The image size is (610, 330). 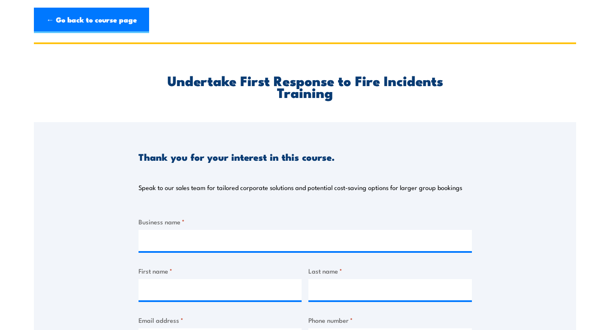 I want to click on h2: Undertake First Response to Fire Incidents Training, so click(x=305, y=86).